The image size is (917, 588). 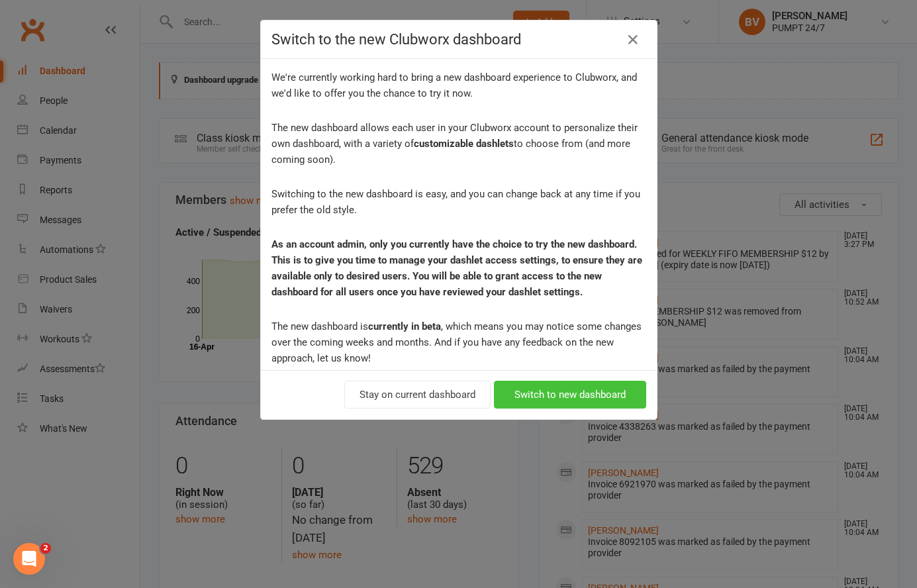 What do you see at coordinates (459, 85) in the screenshot?
I see `div: We're currently working hard to bring a new dashboard experience to Clubworx, and we'd like to of...` at bounding box center [459, 85].